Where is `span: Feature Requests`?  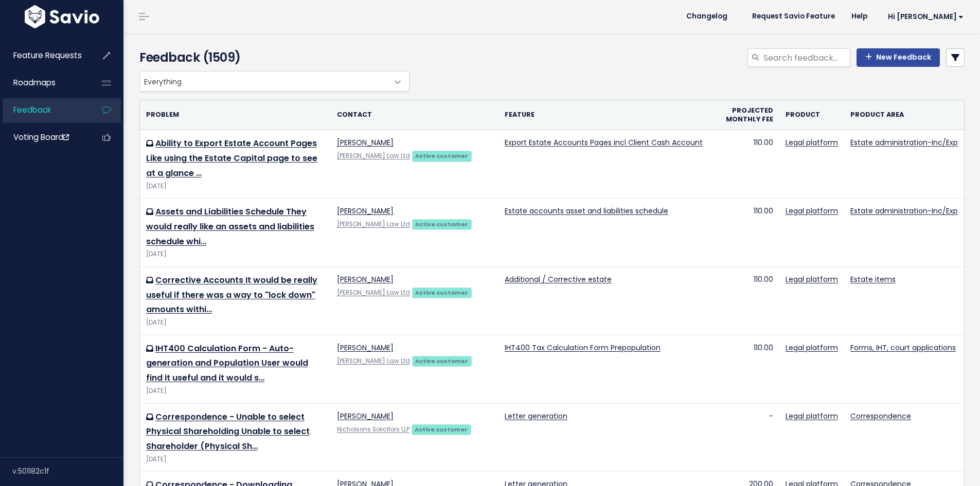 span: Feature Requests is located at coordinates (47, 55).